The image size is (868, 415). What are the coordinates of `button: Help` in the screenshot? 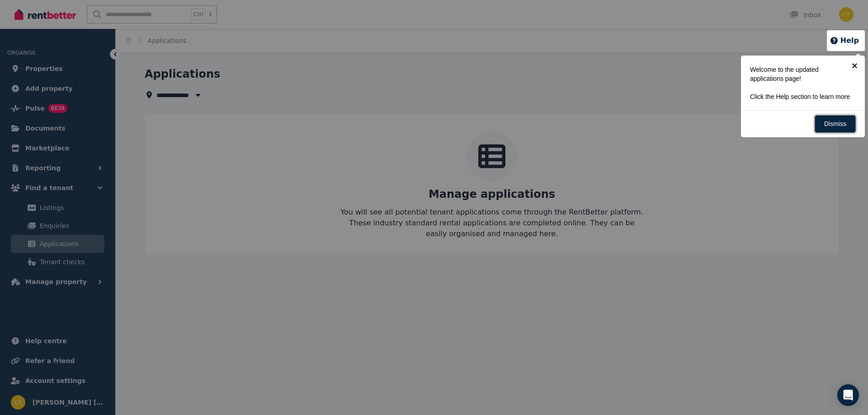 It's located at (844, 41).